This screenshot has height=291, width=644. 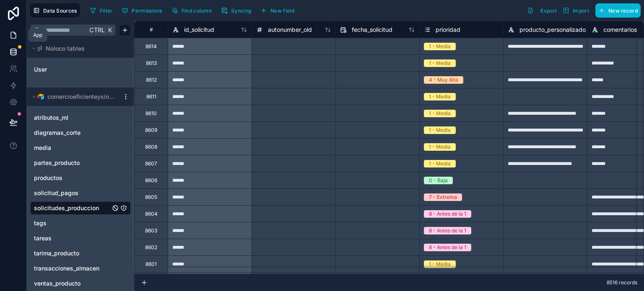 What do you see at coordinates (110, 30) in the screenshot?
I see `span: K` at bounding box center [110, 30].